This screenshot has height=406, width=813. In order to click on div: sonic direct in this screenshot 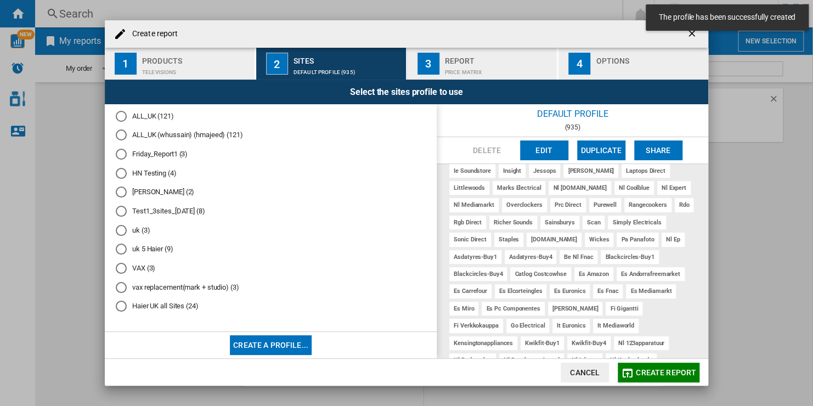, I will do `click(470, 239)`.